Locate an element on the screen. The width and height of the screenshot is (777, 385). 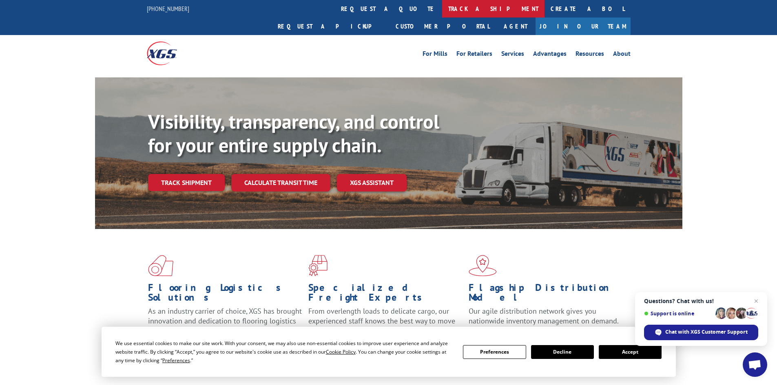
button: Preferences is located at coordinates (494, 352).